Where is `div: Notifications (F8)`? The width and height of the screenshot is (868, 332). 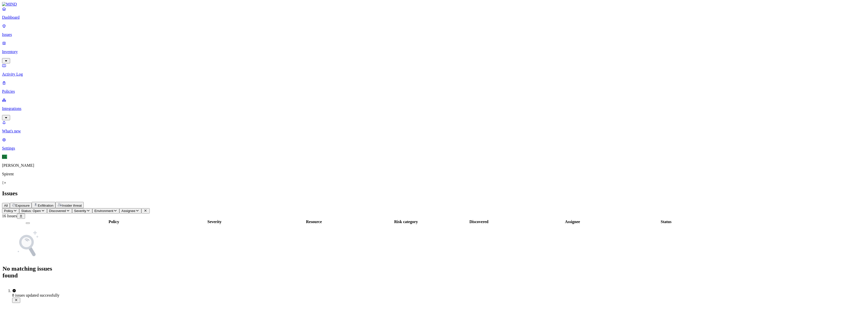
div: Notifications (F8) is located at coordinates (434, 296).